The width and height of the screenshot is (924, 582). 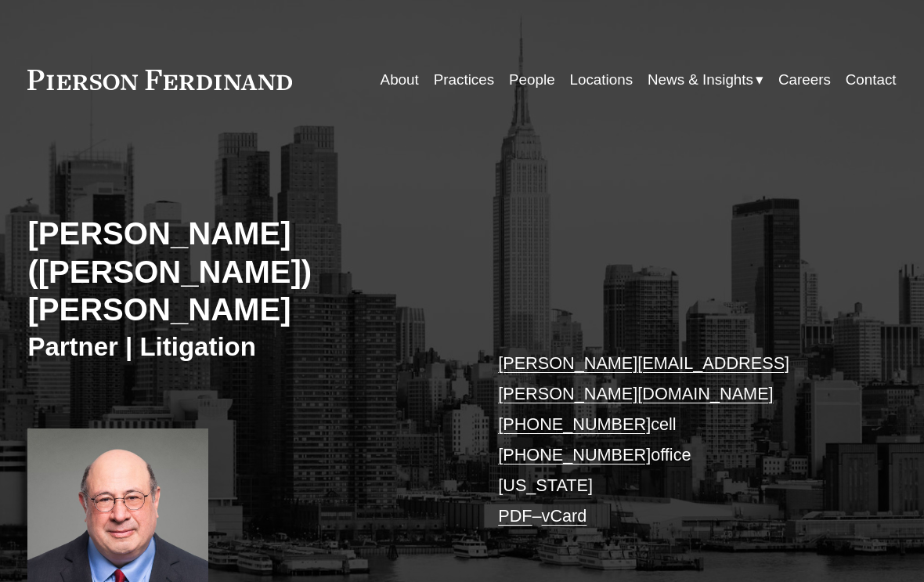 I want to click on a: People, so click(x=532, y=80).